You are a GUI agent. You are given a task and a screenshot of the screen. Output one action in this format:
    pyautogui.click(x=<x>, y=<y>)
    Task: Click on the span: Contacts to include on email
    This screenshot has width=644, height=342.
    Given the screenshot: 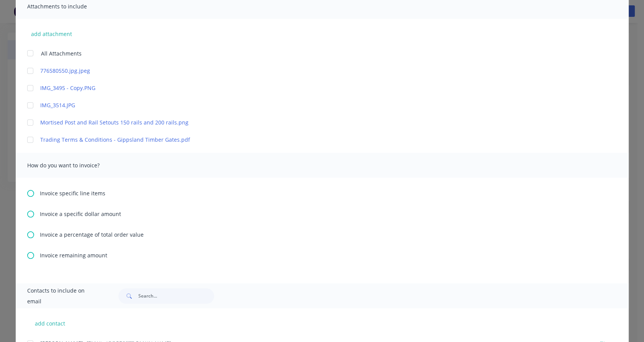 What is the action you would take?
    pyautogui.click(x=63, y=296)
    